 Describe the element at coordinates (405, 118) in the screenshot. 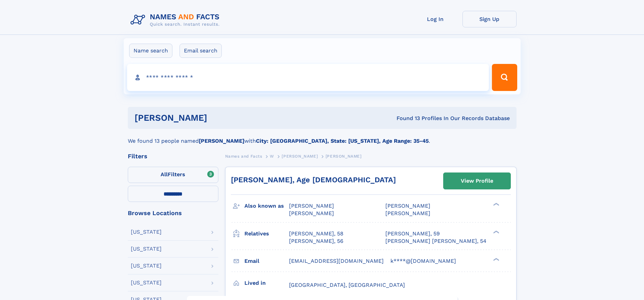

I see `div: Found 13 Profiles In Our Records Database` at that location.